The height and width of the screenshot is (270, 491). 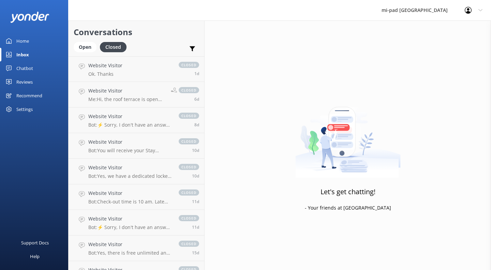 I want to click on a: Website VisitorBot:Yes, we have a dedicated locker room for bike storage available on Level 2. Pl..., so click(x=136, y=171).